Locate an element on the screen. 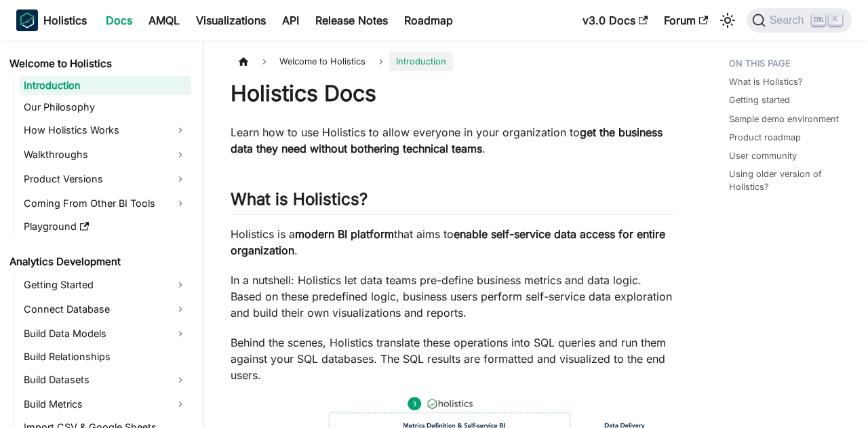  a: Walkthroughs is located at coordinates (105, 155).